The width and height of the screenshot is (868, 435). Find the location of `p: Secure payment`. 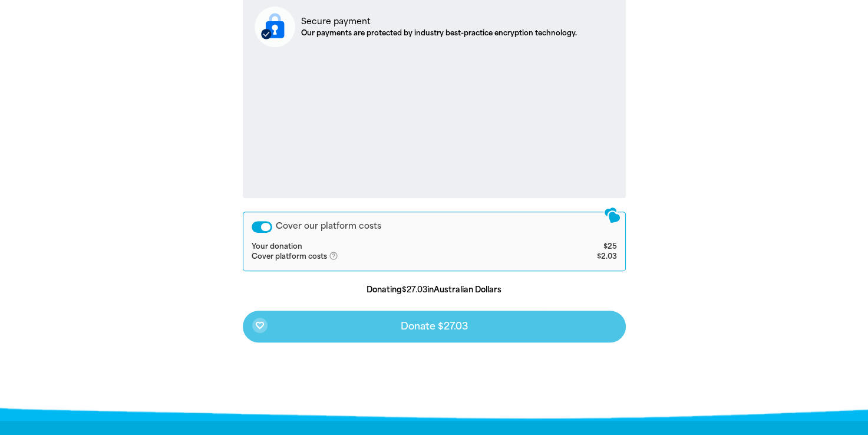

p: Secure payment is located at coordinates (439, 21).